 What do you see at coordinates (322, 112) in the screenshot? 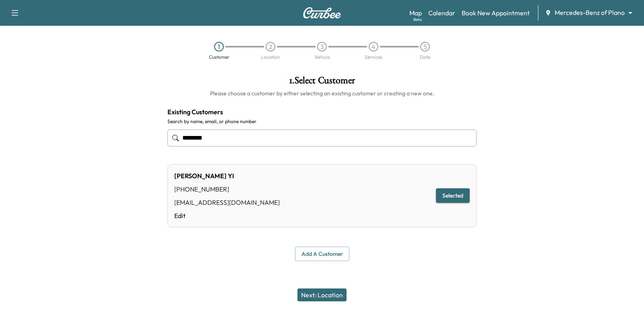
I see `h4: Existing Customers` at bounding box center [322, 112].